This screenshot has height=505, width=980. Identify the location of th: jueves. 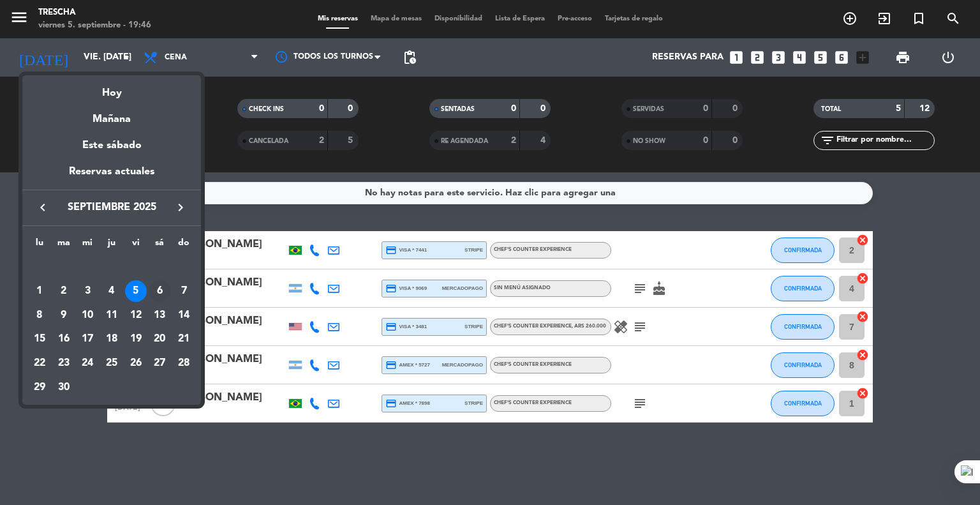
(111, 245).